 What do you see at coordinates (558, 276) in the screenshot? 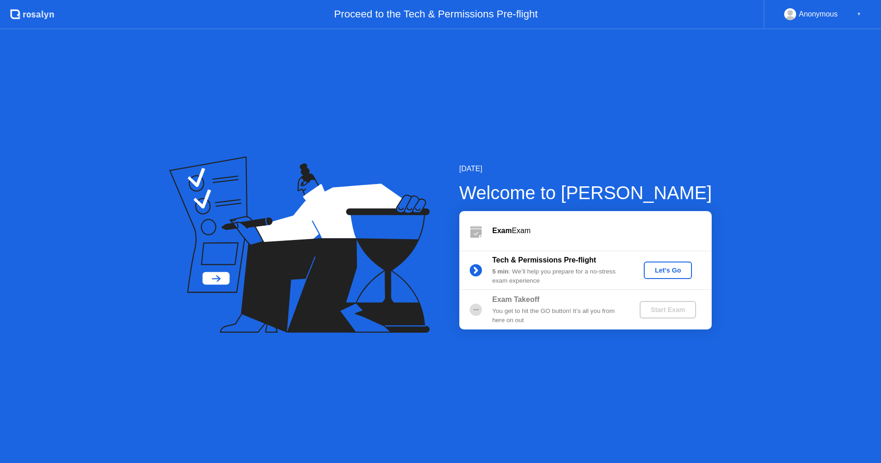
I see `div: : We’ll help you prepare for a no-stress exam experience` at bounding box center [558, 276].